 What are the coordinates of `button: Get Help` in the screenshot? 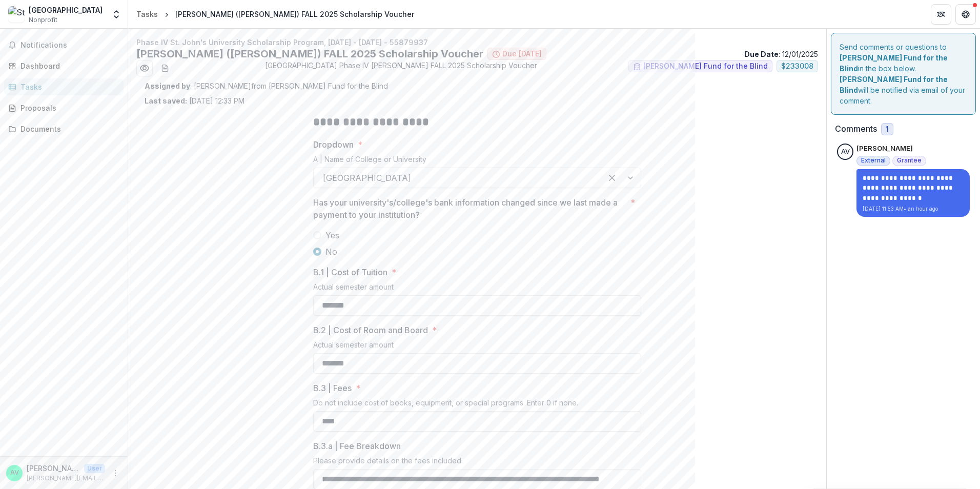 It's located at (966, 15).